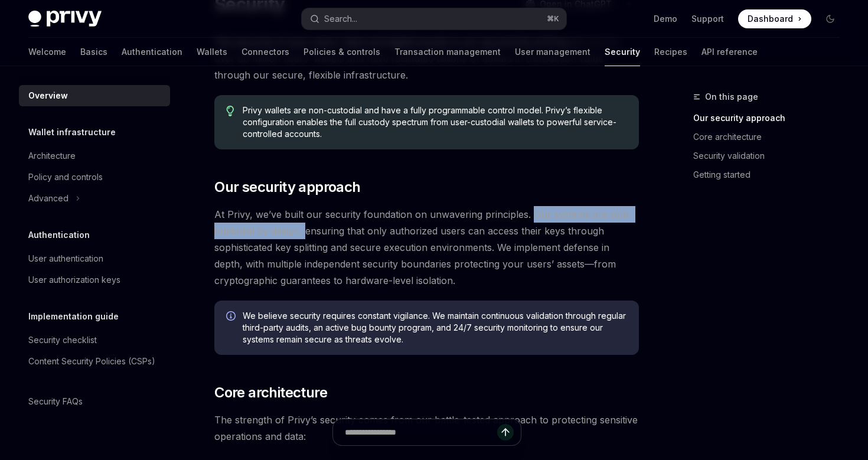  Describe the element at coordinates (94, 199) in the screenshot. I see `button: Advanced` at that location.